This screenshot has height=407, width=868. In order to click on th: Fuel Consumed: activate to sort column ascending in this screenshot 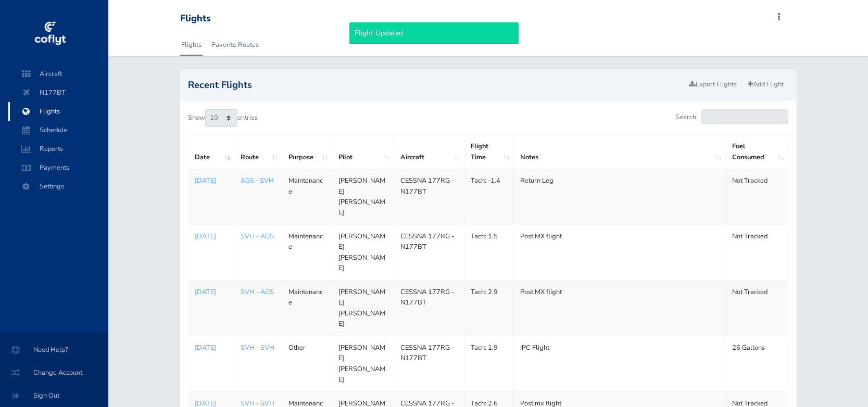, I will do `click(756, 152)`.